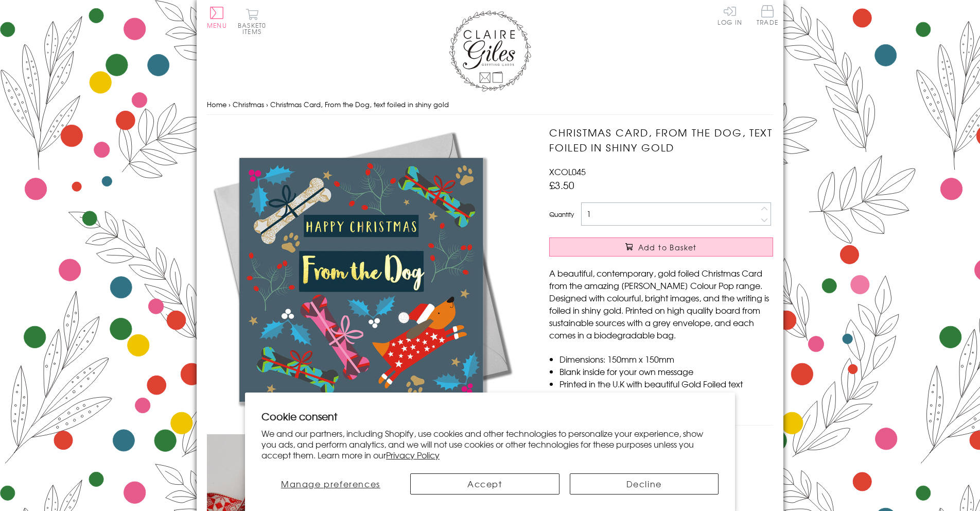  I want to click on span: Menu, so click(217, 25).